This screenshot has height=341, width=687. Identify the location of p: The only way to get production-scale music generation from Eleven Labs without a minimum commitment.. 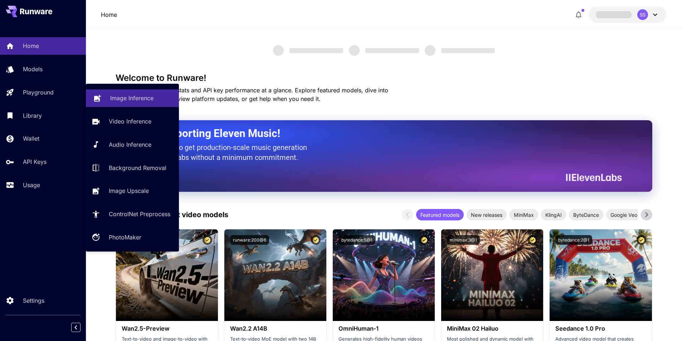
(223, 152).